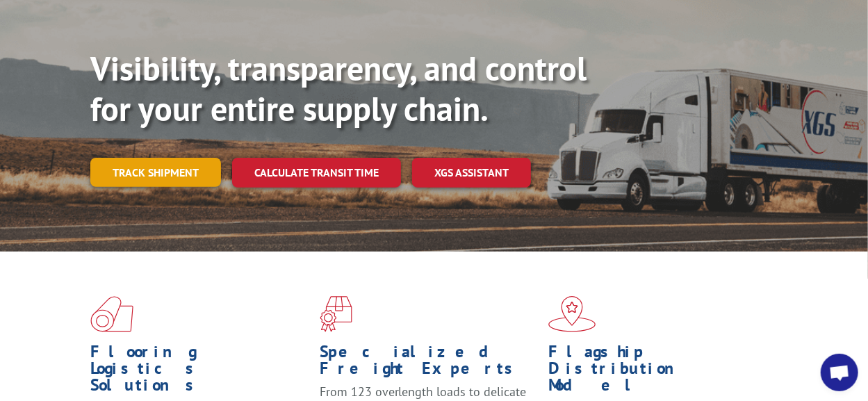  What do you see at coordinates (338, 88) in the screenshot?
I see `b: Visibility, transparency, and control for your entire supply chain.` at bounding box center [338, 88].